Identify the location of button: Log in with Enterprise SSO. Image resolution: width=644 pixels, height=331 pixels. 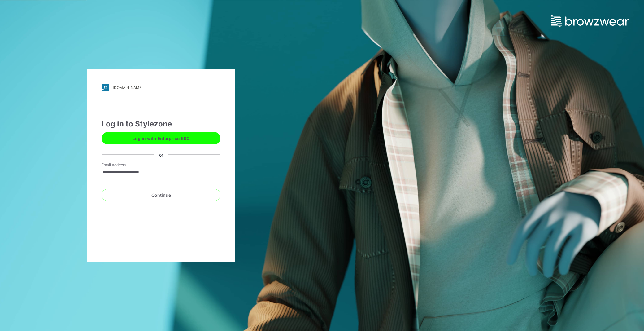
(161, 139).